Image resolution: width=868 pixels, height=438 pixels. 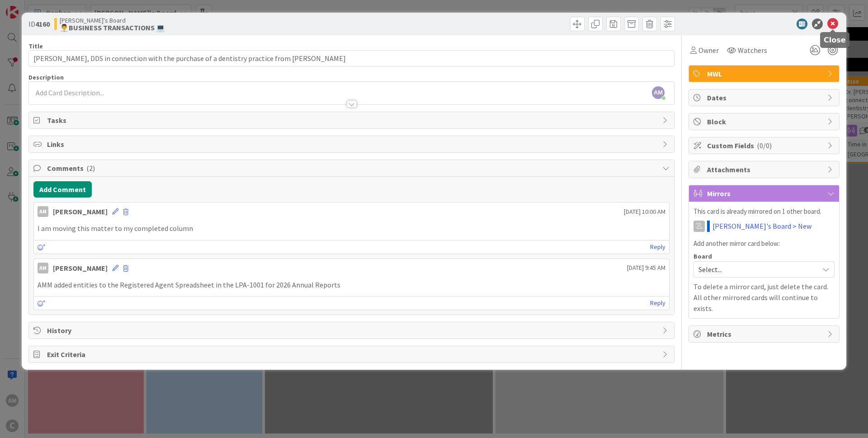 What do you see at coordinates (352, 120) in the screenshot?
I see `span: Tasks` at bounding box center [352, 120].